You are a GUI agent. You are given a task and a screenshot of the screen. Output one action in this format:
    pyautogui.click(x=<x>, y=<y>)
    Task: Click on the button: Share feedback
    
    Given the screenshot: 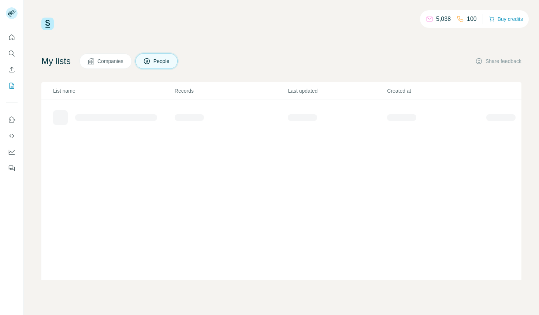 What is the action you would take?
    pyautogui.click(x=498, y=61)
    